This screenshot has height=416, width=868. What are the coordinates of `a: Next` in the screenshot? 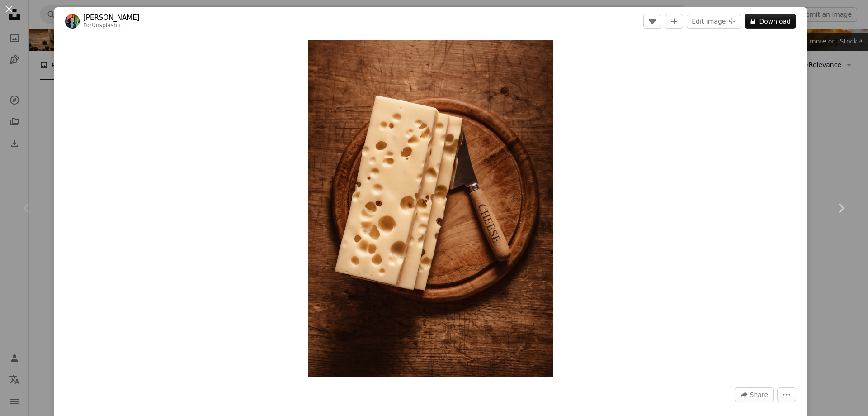 It's located at (841, 208).